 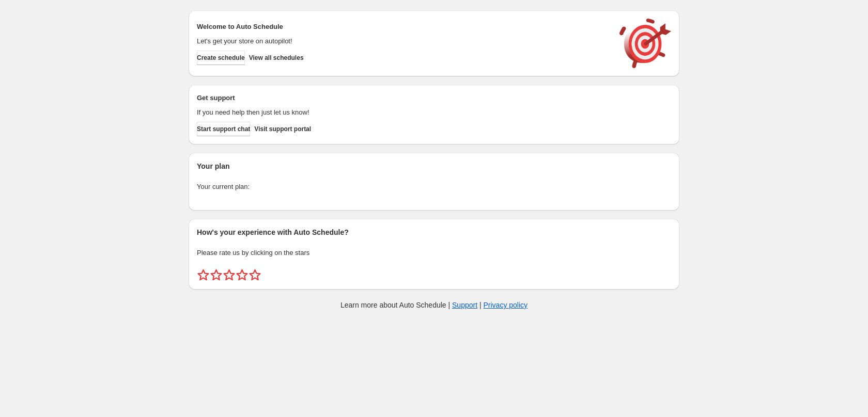 I want to click on p: Let's get your store on autopilot!, so click(x=403, y=41).